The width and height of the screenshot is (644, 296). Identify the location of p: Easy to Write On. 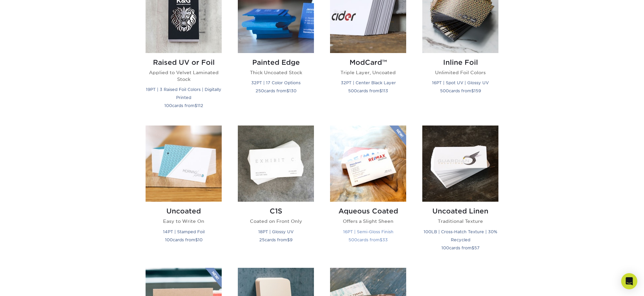
(184, 222).